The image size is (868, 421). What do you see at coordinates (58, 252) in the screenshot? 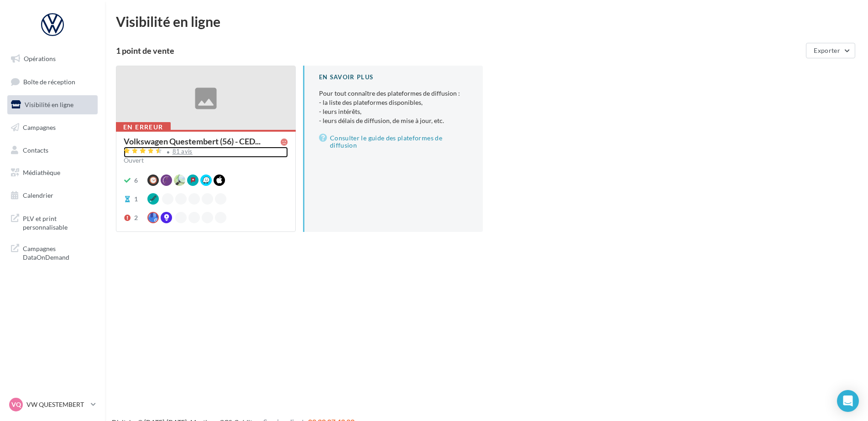
I see `span: Campagnes DataOnDemand` at bounding box center [58, 252].